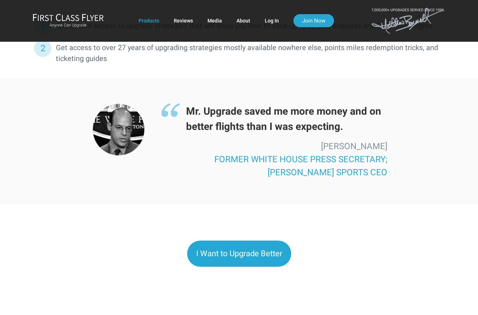 The image size is (478, 315). I want to click on img: First Class Flyer, so click(68, 17).